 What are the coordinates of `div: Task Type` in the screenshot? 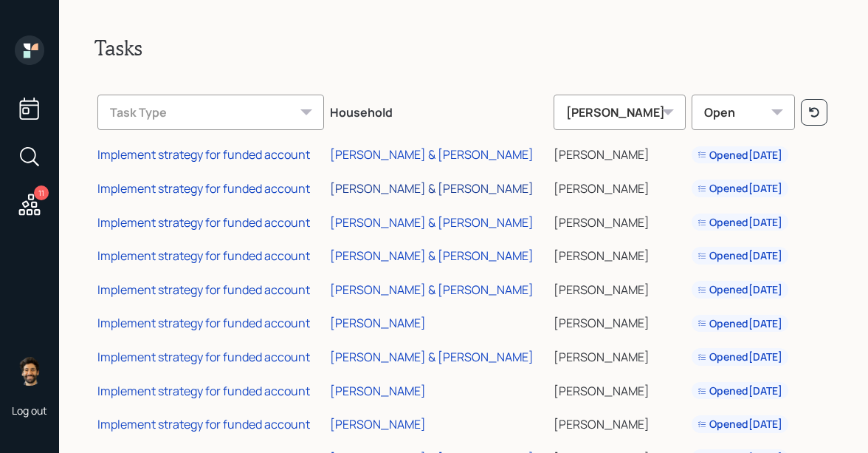 It's located at (211, 112).